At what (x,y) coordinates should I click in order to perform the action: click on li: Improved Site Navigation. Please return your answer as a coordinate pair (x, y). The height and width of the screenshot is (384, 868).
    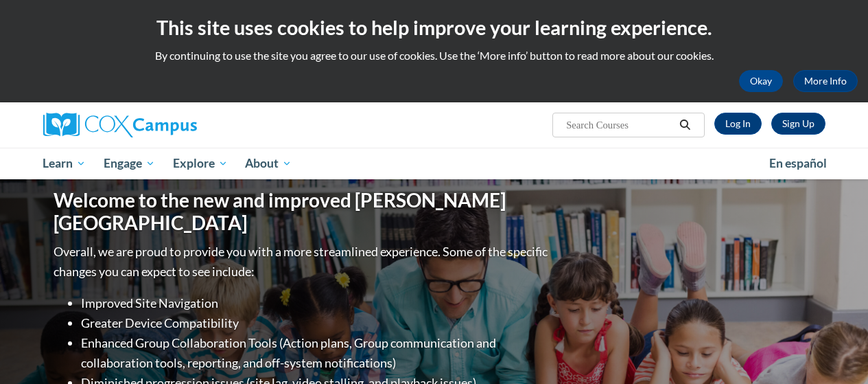
    Looking at the image, I should click on (315, 303).